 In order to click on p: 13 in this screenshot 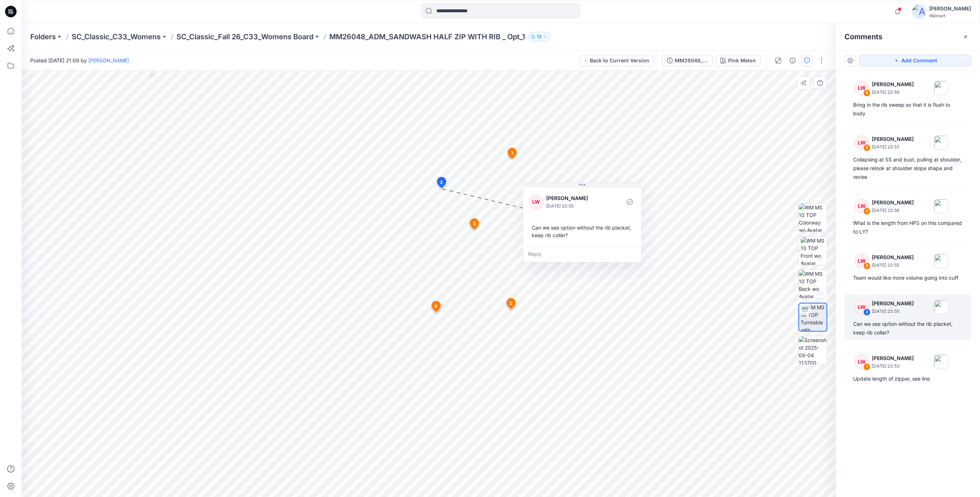, I will do `click(539, 37)`.